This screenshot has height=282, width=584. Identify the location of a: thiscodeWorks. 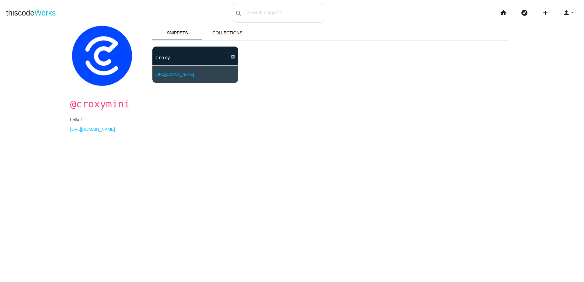
(31, 13).